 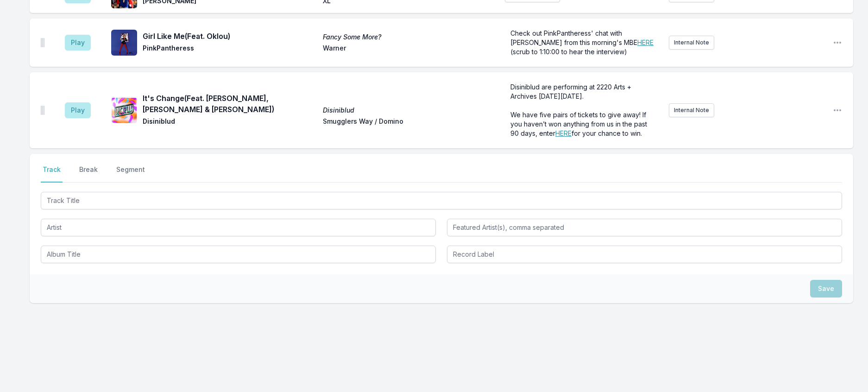 What do you see at coordinates (238, 255) in the screenshot?
I see `input: Album Title` at bounding box center [238, 255].